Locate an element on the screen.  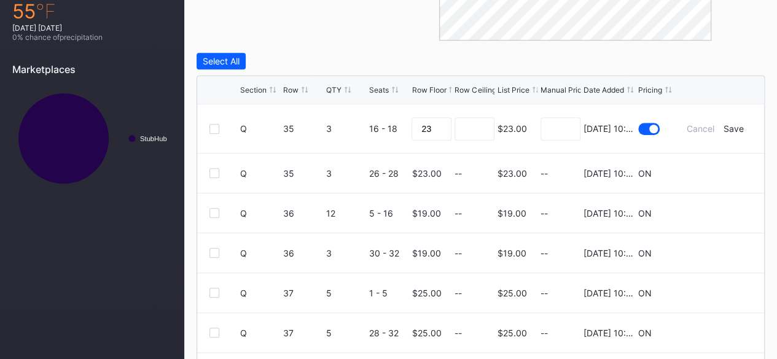
div: Save is located at coordinates (733, 128).